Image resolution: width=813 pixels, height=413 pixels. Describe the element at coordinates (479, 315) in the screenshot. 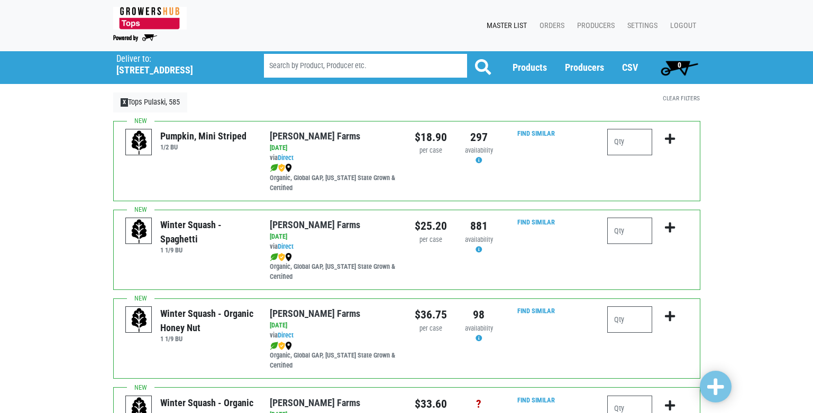

I see `div: 98` at that location.